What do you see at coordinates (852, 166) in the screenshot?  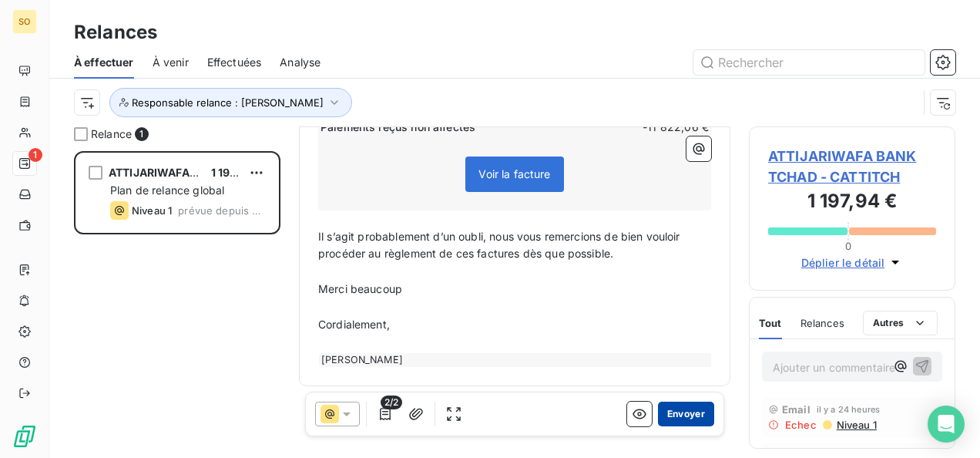 I see `span: ATTIJARIWAFA BANK TCHAD - CATTITCH` at bounding box center [852, 166].